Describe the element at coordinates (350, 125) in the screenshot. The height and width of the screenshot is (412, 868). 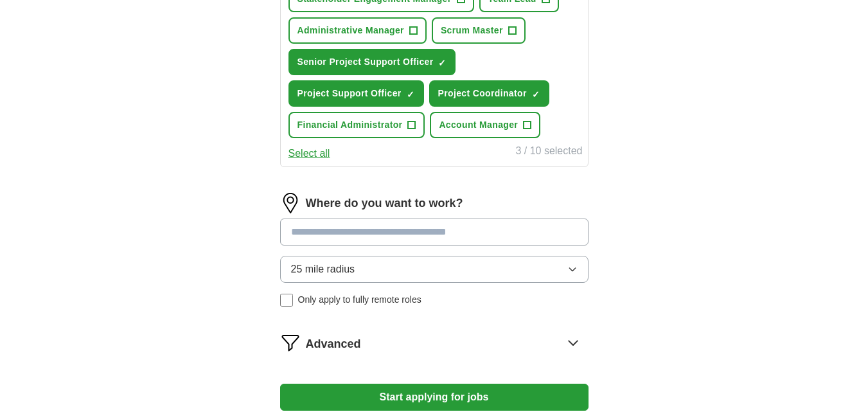
I see `span: Financial Administrator` at that location.